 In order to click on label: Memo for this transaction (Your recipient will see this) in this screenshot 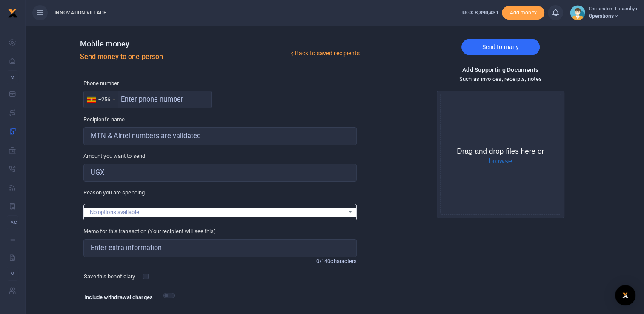, I will do `click(150, 231)`.